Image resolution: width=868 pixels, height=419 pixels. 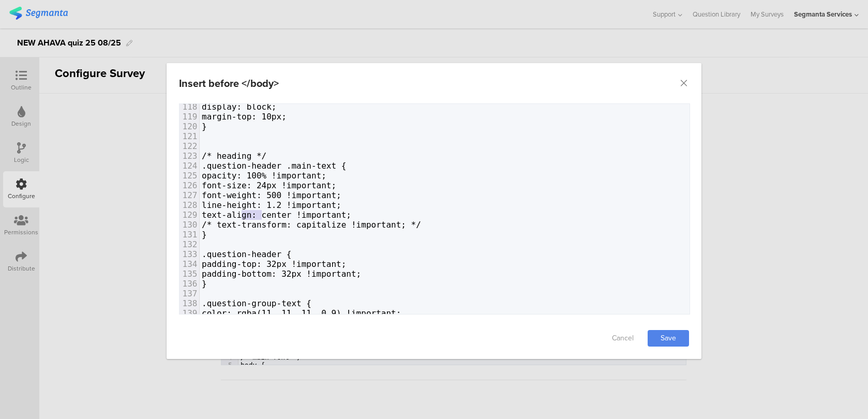 I want to click on div: 128, so click(x=190, y=205).